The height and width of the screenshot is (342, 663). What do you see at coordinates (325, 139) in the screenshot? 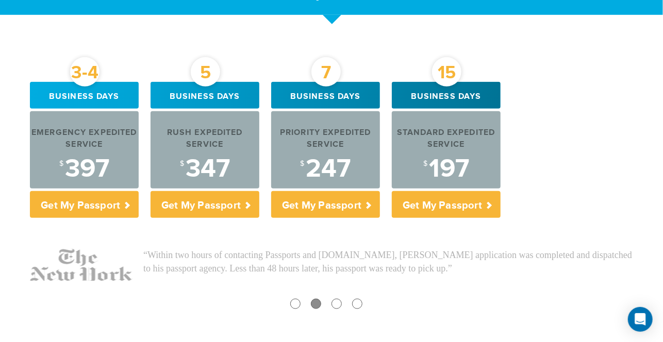
I see `div: Priority Expedited Service` at bounding box center [325, 139].